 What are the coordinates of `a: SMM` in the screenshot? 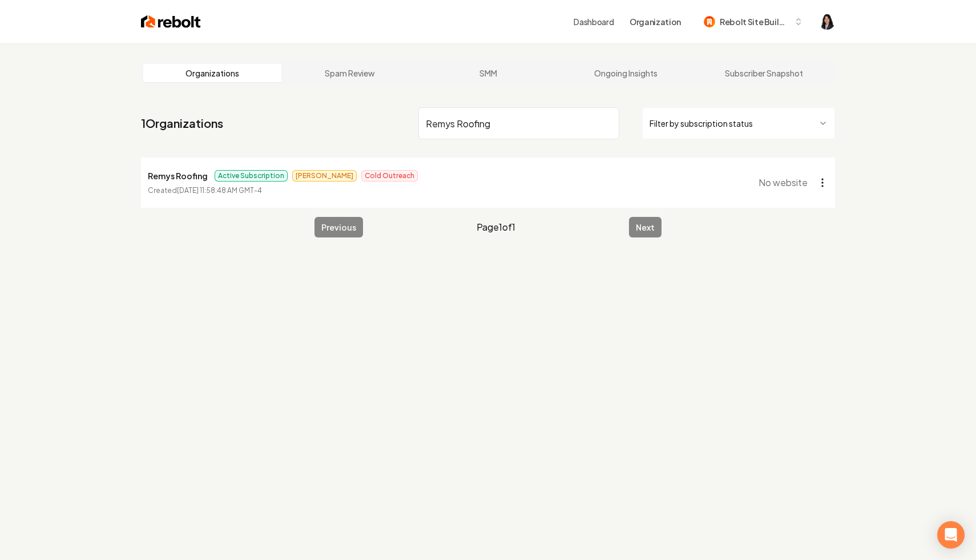 It's located at (488, 73).